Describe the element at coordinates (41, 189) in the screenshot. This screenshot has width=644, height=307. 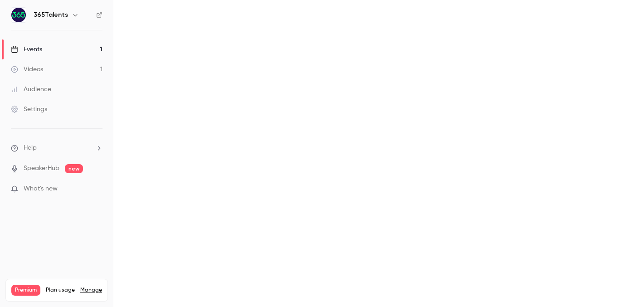
I see `span: What's new` at that location.